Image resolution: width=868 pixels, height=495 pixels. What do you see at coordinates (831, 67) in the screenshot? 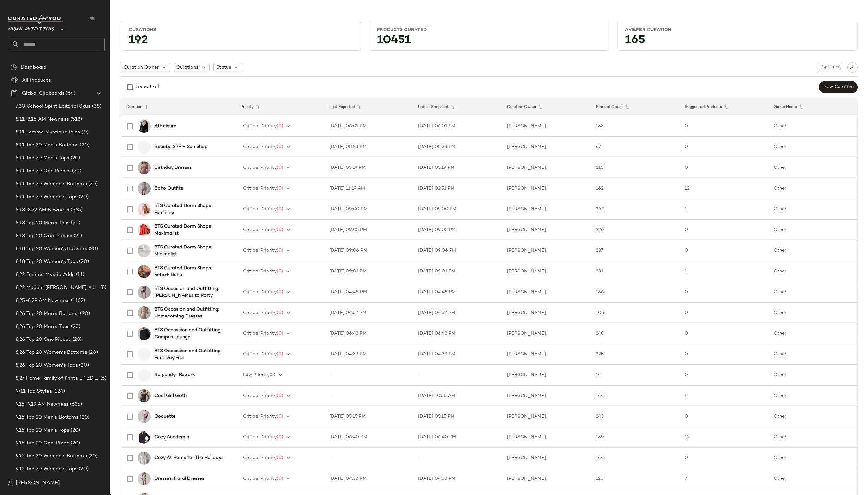
I see `button: Columns` at bounding box center [831, 67].